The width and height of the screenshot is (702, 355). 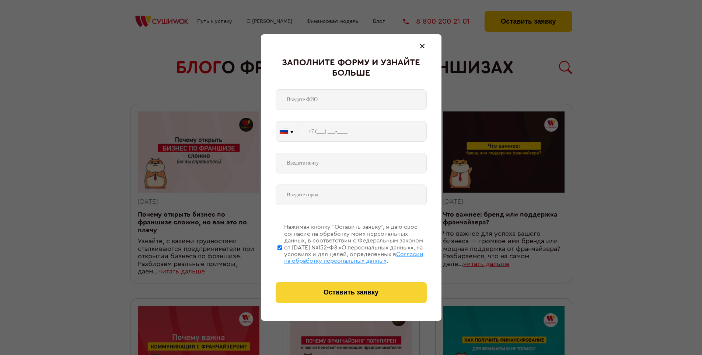 I want to click on input: Введите город, so click(x=351, y=195).